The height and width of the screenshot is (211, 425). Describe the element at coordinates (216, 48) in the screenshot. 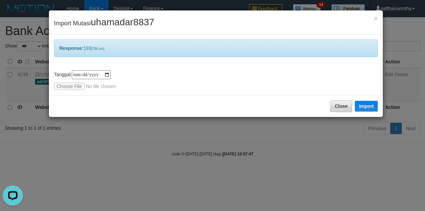

I see `div: 193` at that location.